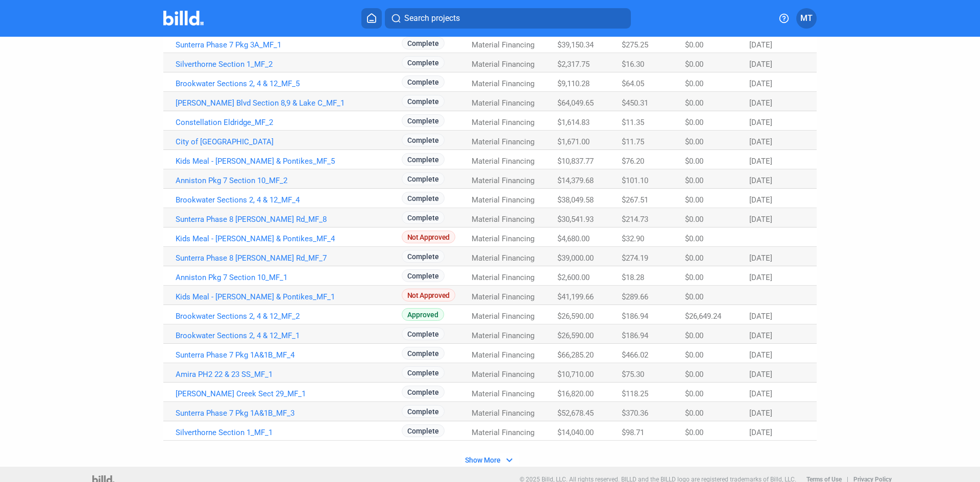 This screenshot has width=980, height=482. What do you see at coordinates (576, 374) in the screenshot?
I see `span: $10,710.00` at bounding box center [576, 374].